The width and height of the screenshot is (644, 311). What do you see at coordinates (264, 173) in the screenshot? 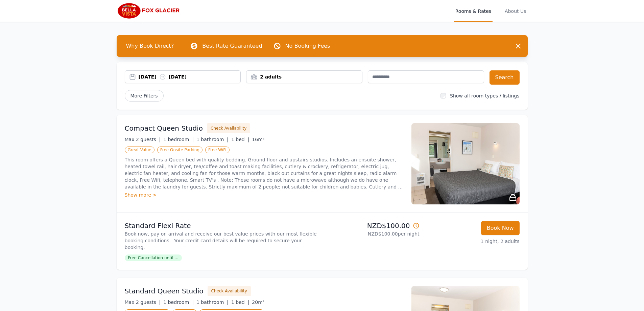
I see `p: This room offers a Queen bed with quality bedding. Ground floor and upstairs studios. Includes an...` at bounding box center [264, 173].